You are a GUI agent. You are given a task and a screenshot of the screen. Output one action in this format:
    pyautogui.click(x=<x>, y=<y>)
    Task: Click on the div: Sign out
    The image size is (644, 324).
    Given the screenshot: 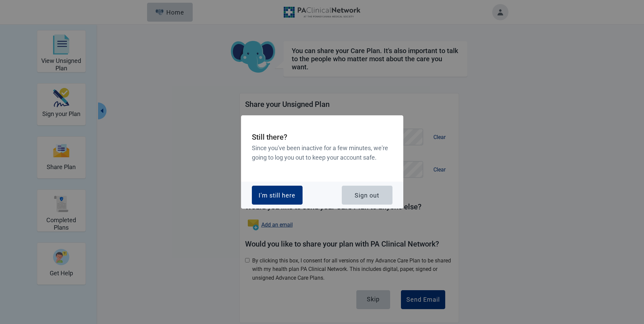 What is the action you would take?
    pyautogui.click(x=367, y=195)
    